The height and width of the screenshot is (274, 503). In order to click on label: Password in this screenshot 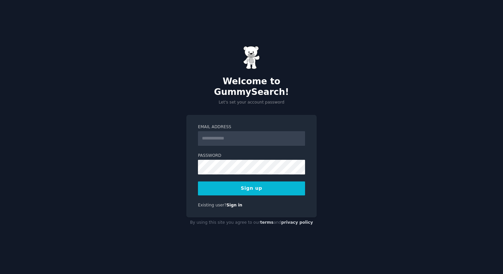, I will do `click(251, 156)`.